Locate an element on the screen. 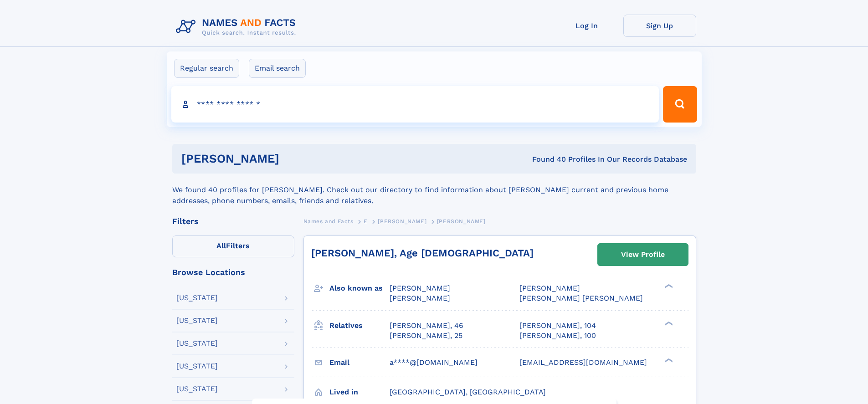 This screenshot has width=868, height=404. h3: Lived in is located at coordinates (359, 392).